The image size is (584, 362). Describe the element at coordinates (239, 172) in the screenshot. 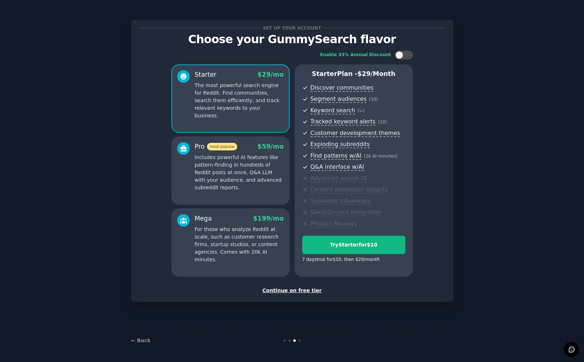

I see `p: Includes powerful AI features like pattern-finding in hundreds of Reddit posts at once, Q&A LLM w...` at that location.